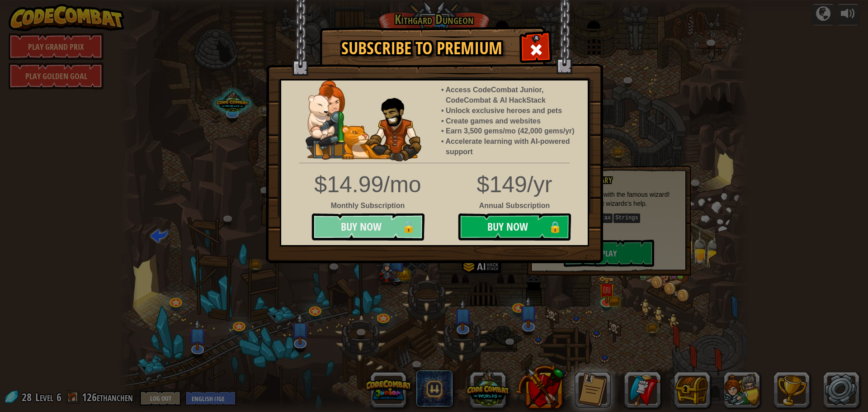 The height and width of the screenshot is (412, 868). Describe the element at coordinates (367, 206) in the screenshot. I see `div: Monthly Subscription` at that location.